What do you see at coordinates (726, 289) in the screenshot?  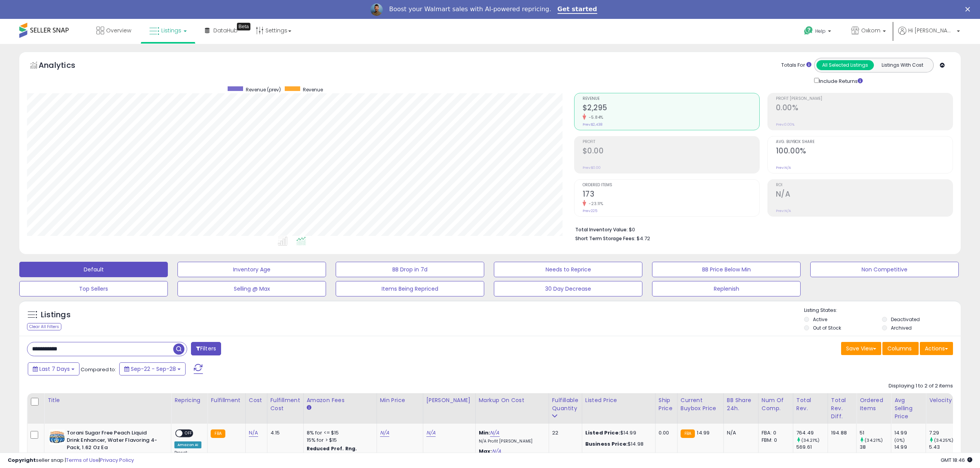 I see `button: Replenish` at bounding box center [726, 289].